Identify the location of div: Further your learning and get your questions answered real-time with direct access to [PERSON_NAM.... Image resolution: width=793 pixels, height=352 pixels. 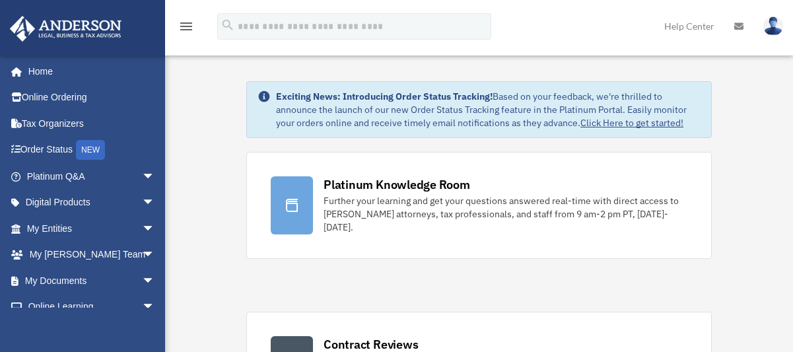
(505, 214).